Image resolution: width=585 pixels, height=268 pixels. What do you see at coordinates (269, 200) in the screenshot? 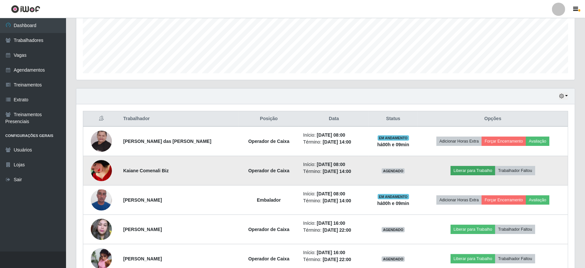
I see `strong: Embalador` at bounding box center [269, 200].